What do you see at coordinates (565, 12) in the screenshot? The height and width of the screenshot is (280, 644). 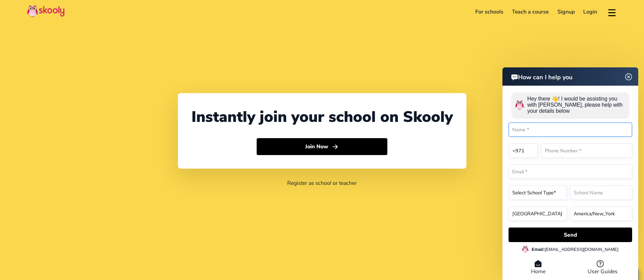 I see `a: Signup` at bounding box center [565, 12].